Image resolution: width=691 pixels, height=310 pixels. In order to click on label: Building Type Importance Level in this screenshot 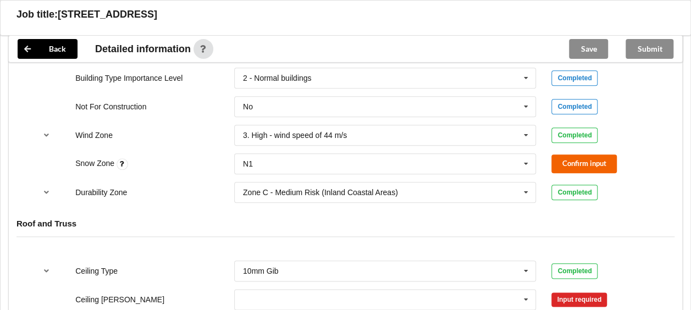, I will do `click(129, 78)`.